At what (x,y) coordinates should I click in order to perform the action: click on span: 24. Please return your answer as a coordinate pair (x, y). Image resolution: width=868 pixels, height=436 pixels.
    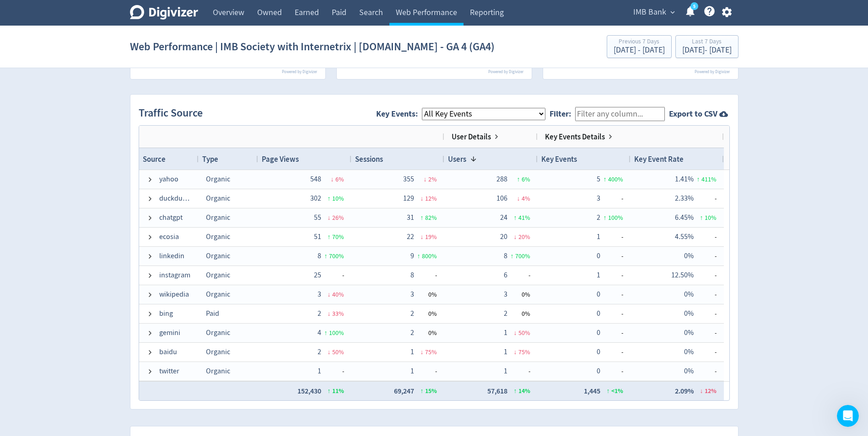
    Looking at the image, I should click on (504, 218).